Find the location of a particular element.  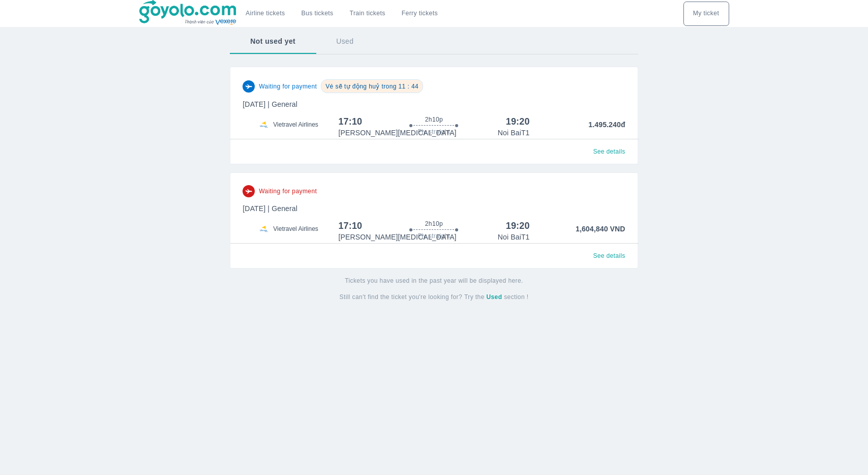

button: Used is located at coordinates (345, 41).